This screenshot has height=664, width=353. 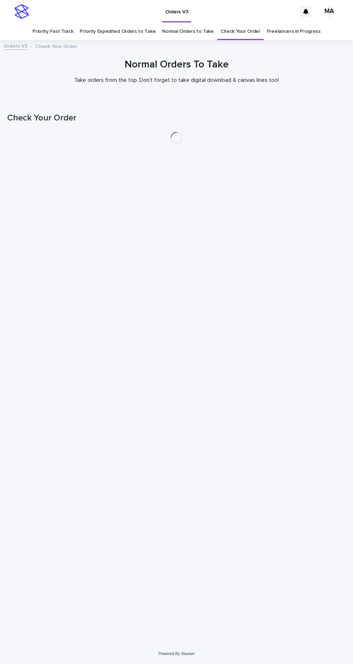 I want to click on a: Check Your Order, so click(x=240, y=31).